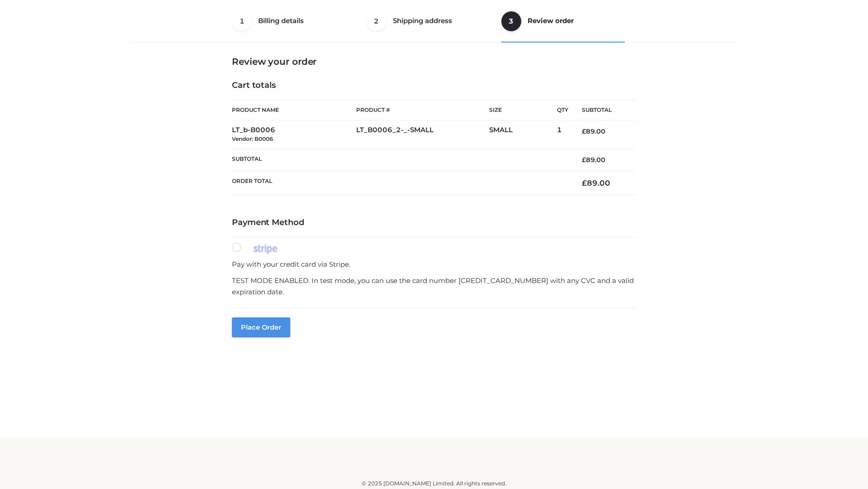 This screenshot has width=868, height=489. What do you see at coordinates (521, 110) in the screenshot?
I see `th: Size` at bounding box center [521, 110].